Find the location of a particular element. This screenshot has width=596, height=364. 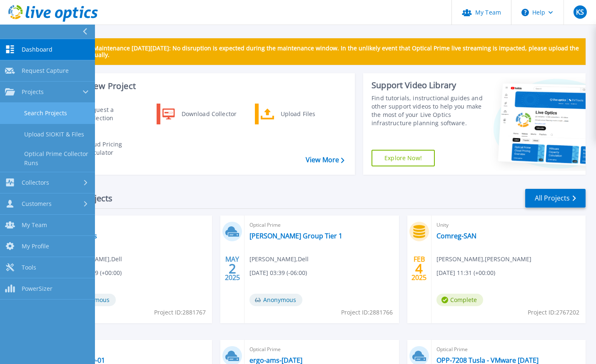

a: All Projects is located at coordinates (555, 198).